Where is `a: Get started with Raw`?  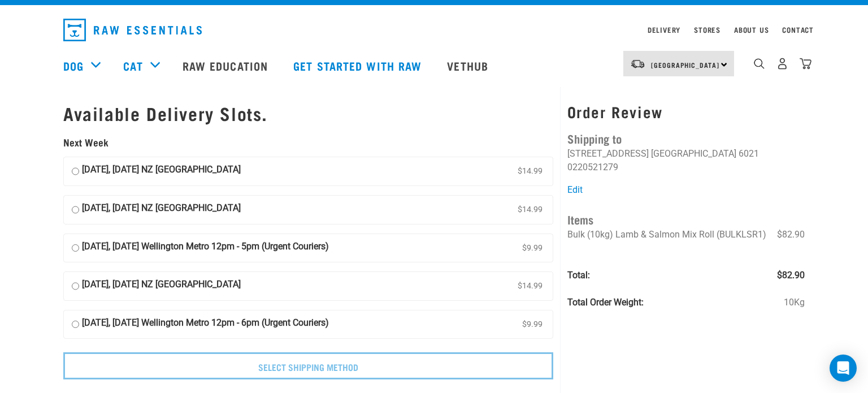 a: Get started with Raw is located at coordinates (359, 66).